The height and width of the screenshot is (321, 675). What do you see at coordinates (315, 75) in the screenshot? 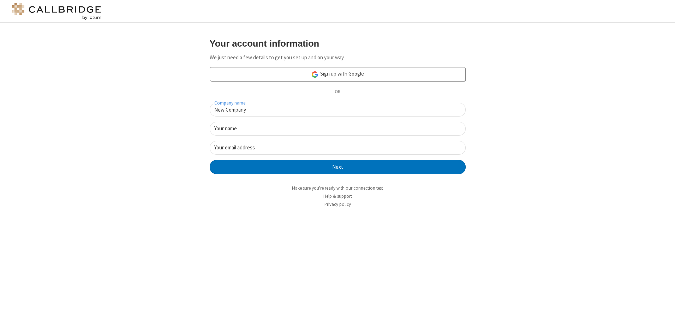
I see `img: google-icon.png` at bounding box center [315, 75].